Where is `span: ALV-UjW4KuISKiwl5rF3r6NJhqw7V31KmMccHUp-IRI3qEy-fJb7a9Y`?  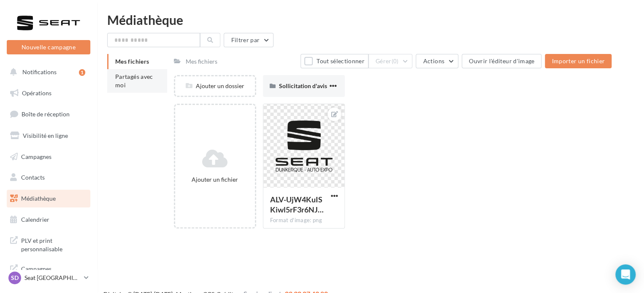 span: ALV-UjW4KuISKiwl5rF3r6NJhqw7V31KmMccHUp-IRI3qEy-fJb7a9Y is located at coordinates (297, 205).